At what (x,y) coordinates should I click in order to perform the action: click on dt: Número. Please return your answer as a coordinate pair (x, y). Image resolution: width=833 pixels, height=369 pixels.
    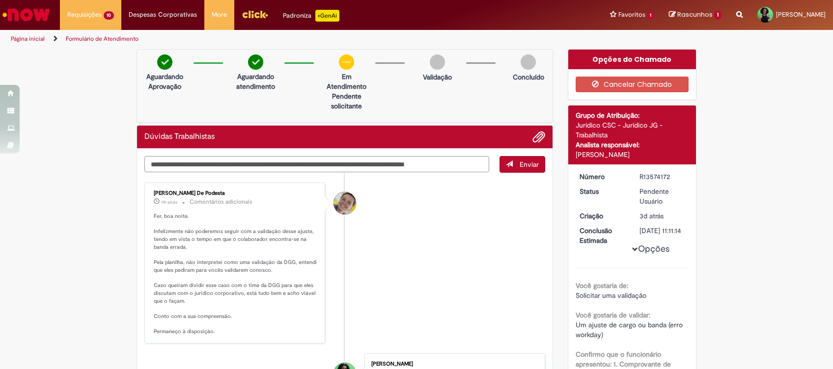
    Looking at the image, I should click on (602, 177).